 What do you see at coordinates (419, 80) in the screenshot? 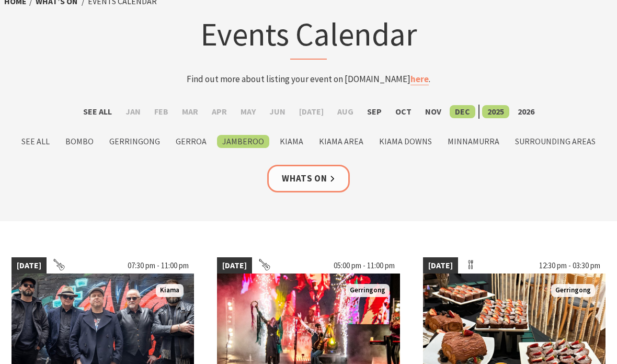
I see `a: here` at bounding box center [419, 80].